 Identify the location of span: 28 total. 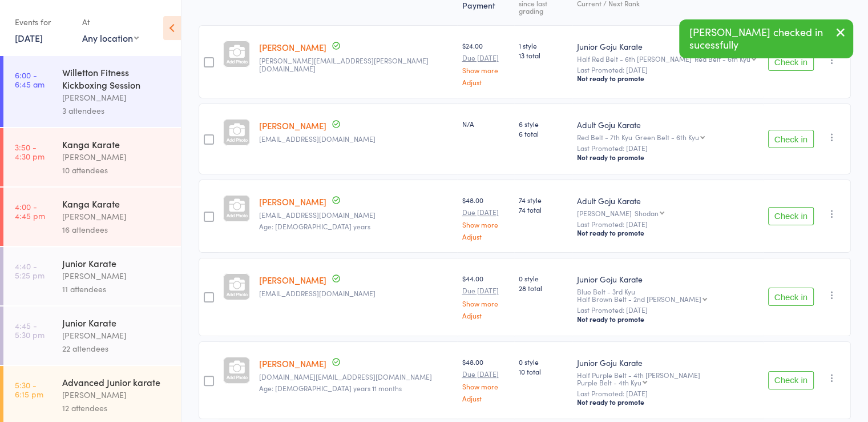
(543, 287).